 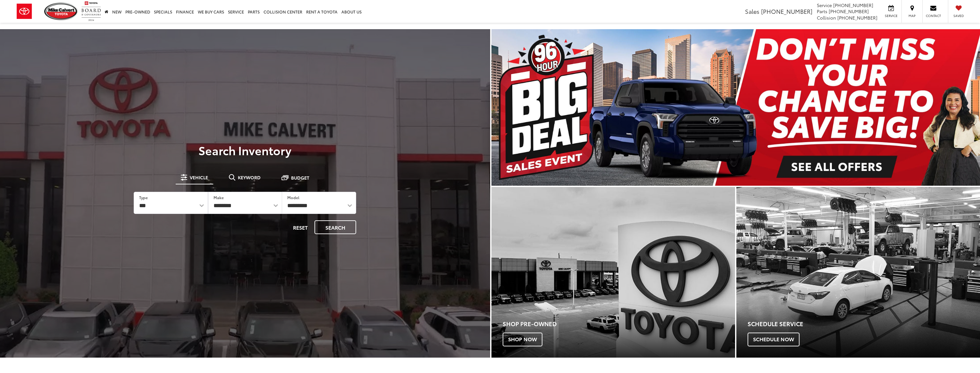 I want to click on span: Shop Now, so click(x=522, y=339).